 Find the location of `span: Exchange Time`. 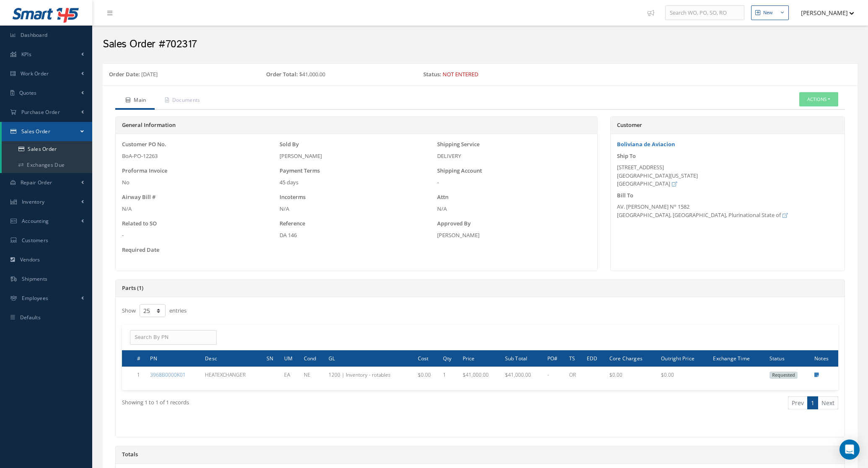

span: Exchange Time is located at coordinates (731, 358).